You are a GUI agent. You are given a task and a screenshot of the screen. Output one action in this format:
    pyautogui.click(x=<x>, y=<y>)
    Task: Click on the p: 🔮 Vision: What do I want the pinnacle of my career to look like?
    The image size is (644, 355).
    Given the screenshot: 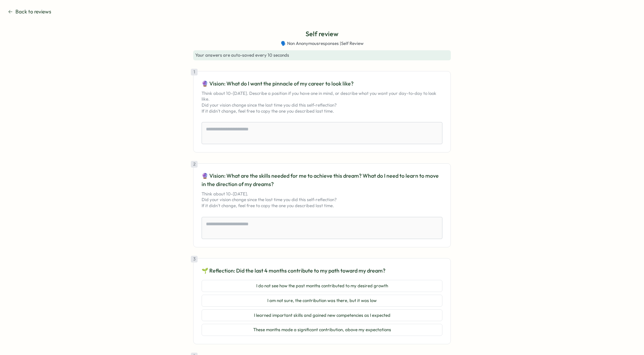 What is the action you would take?
    pyautogui.click(x=322, y=83)
    